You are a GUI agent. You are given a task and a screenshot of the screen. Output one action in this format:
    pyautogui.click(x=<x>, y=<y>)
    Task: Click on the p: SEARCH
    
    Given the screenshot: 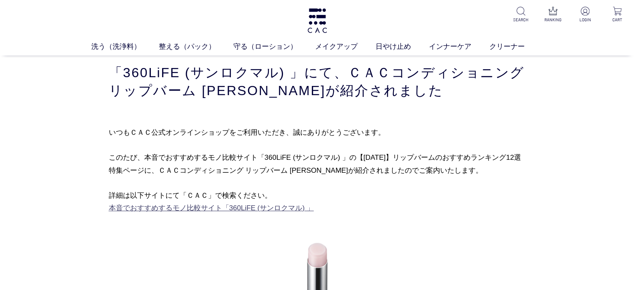 What is the action you would take?
    pyautogui.click(x=520, y=20)
    